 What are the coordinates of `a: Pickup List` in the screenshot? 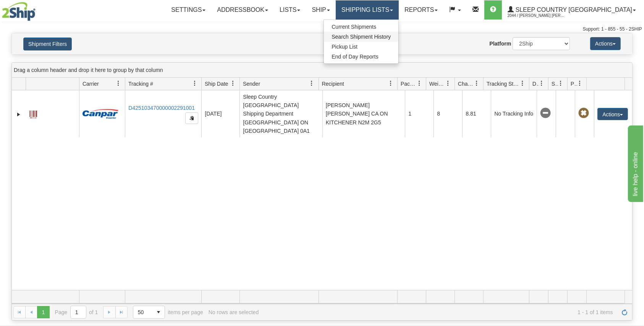 It's located at (361, 46).